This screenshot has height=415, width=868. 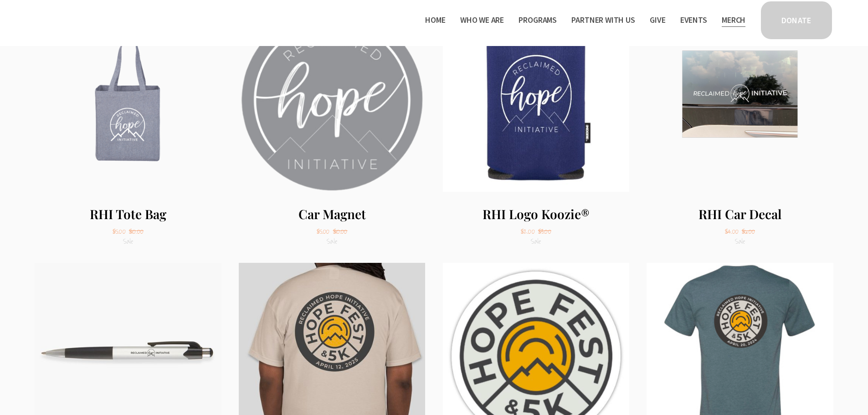 I want to click on a: RHI Tote Bag, so click(x=128, y=125).